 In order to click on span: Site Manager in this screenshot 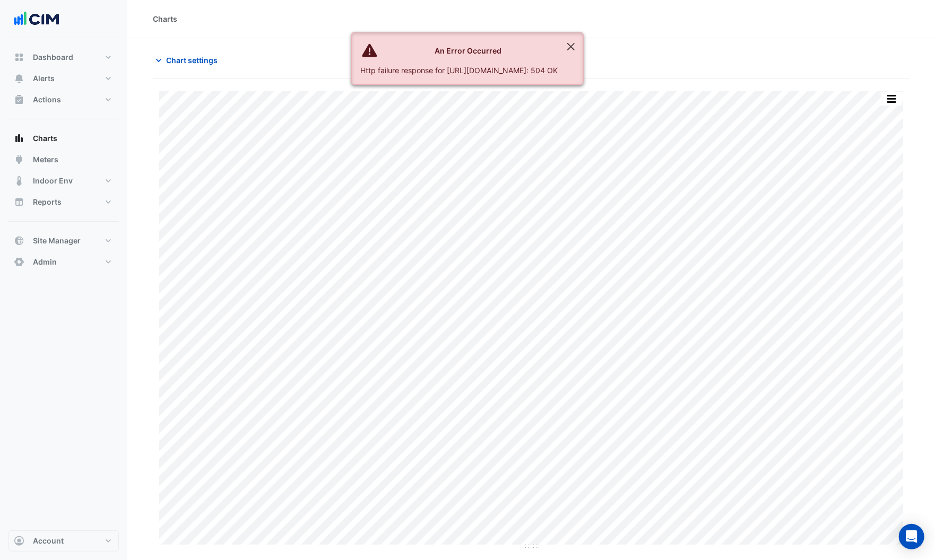, I will do `click(56, 241)`.